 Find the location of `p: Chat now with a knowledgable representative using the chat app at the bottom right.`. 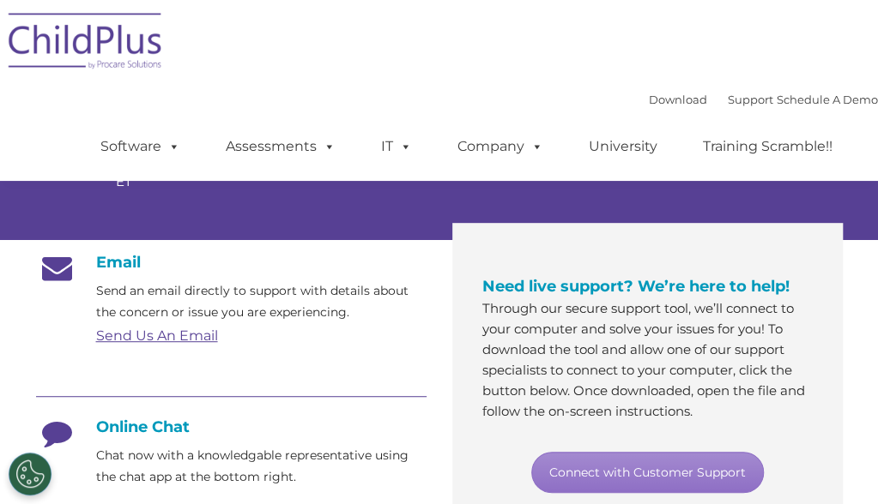

p: Chat now with a knowledgable representative using the chat app at the bottom right. is located at coordinates (261, 467).